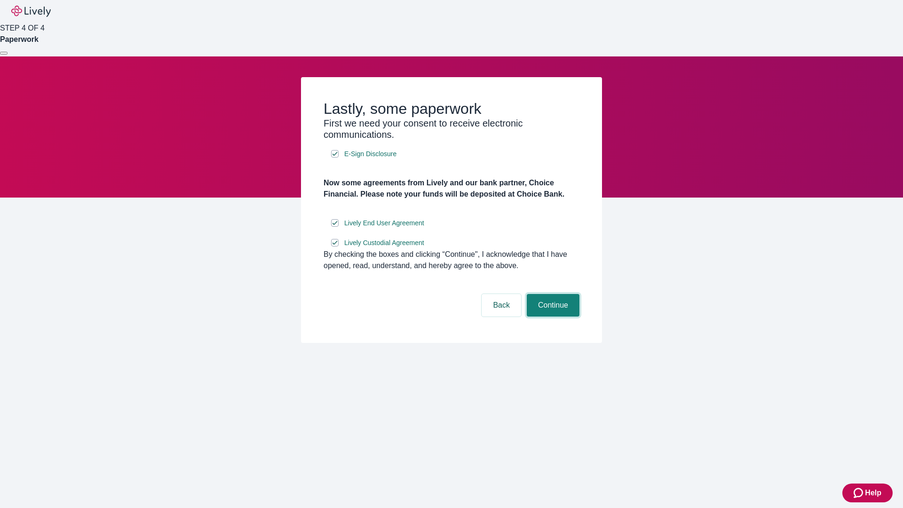  What do you see at coordinates (859, 493) in the screenshot?
I see `svg: Zendesk support icon` at bounding box center [859, 493].